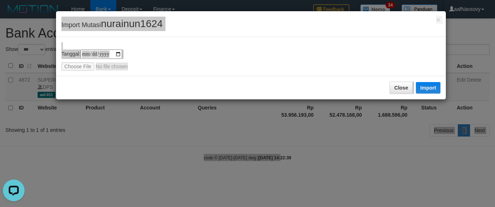 This screenshot has width=495, height=207. Describe the element at coordinates (251, 60) in the screenshot. I see `div: Tanggal:` at that location.